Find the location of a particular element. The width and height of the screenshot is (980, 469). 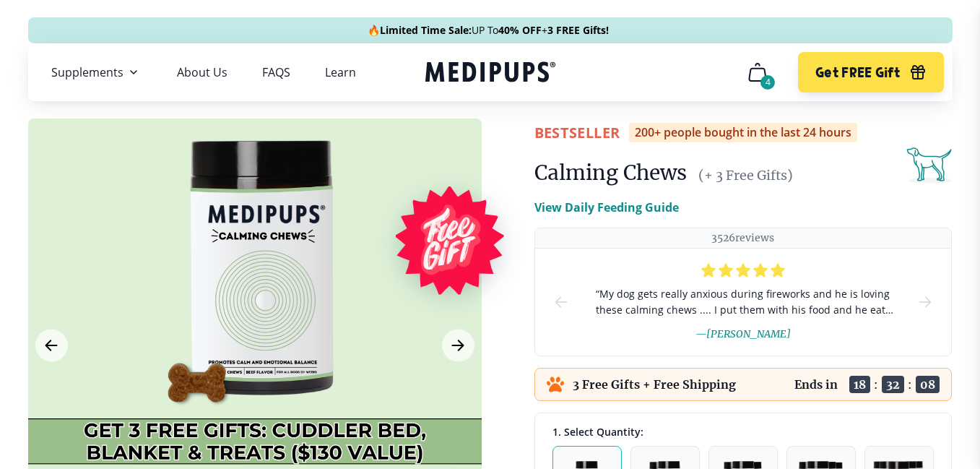

span: 🔥 UP To + is located at coordinates (488, 30).